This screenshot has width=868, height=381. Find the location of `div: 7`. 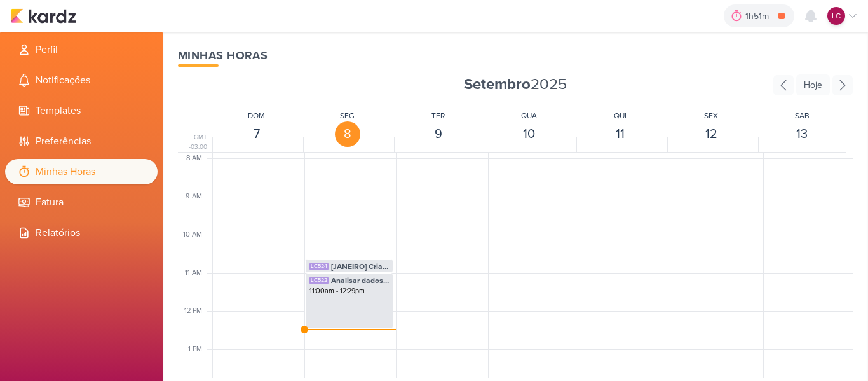

div: 7 is located at coordinates (257, 134).